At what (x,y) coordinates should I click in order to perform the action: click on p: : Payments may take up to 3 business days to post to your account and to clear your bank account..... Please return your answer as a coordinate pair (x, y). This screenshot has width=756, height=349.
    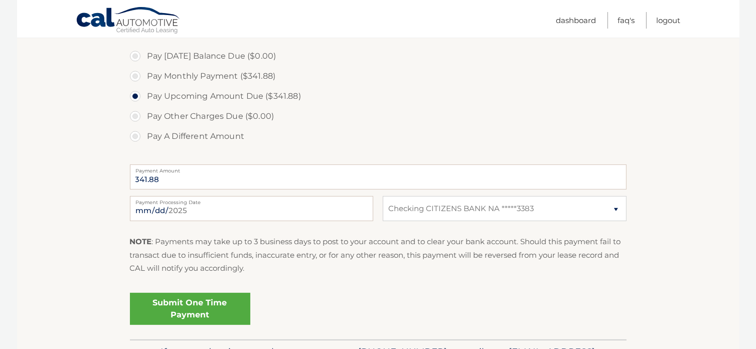
    Looking at the image, I should click on (378, 255).